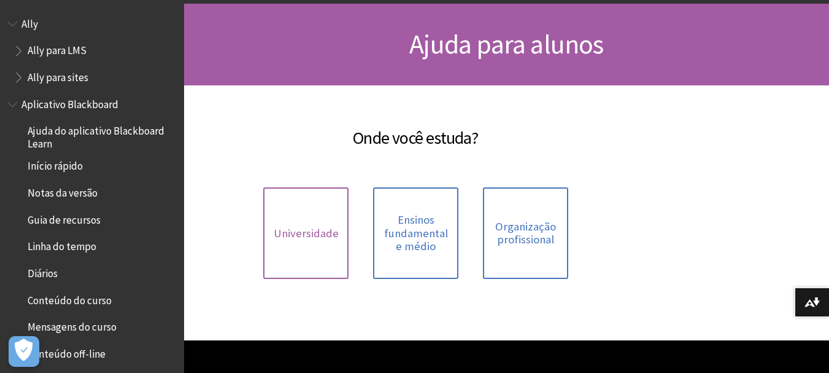 The image size is (829, 373). I want to click on span: Mensagens do curso, so click(72, 325).